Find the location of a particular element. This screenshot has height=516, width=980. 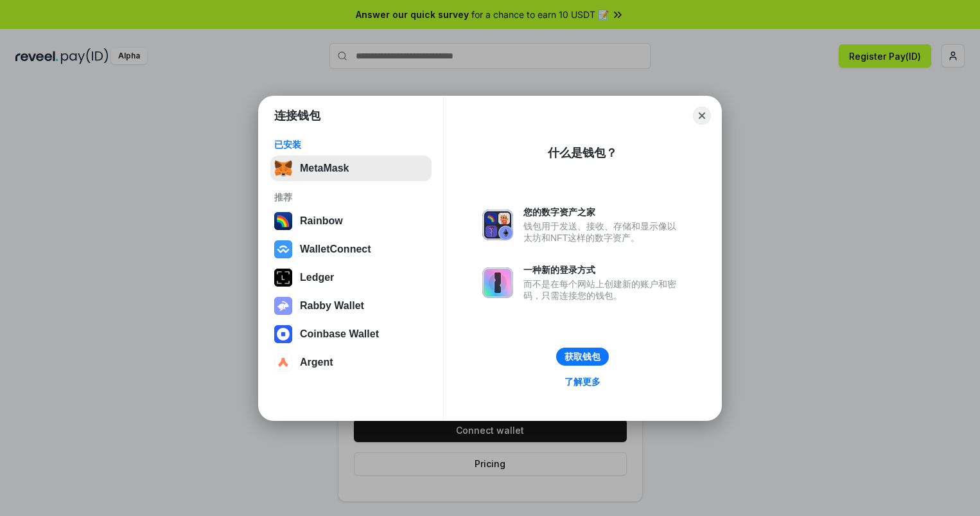

div: 获取钱包 is located at coordinates (582, 357).